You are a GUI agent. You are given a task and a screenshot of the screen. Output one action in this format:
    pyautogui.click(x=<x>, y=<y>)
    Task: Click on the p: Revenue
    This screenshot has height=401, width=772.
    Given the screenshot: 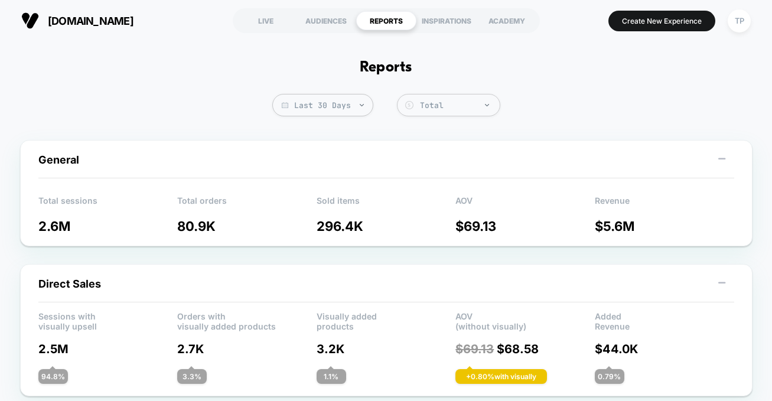 What is the action you would take?
    pyautogui.click(x=665, y=204)
    